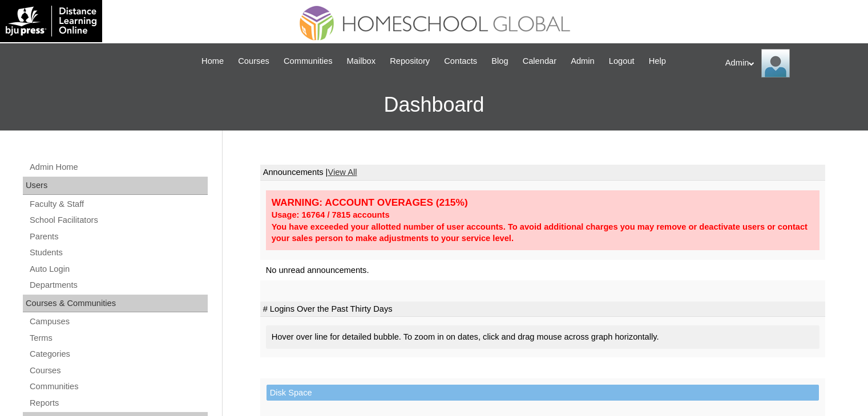 This screenshot has height=416, width=868. What do you see at coordinates (213, 61) in the screenshot?
I see `span: Home` at bounding box center [213, 61].